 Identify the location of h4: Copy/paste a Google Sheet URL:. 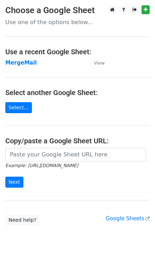
(77, 141).